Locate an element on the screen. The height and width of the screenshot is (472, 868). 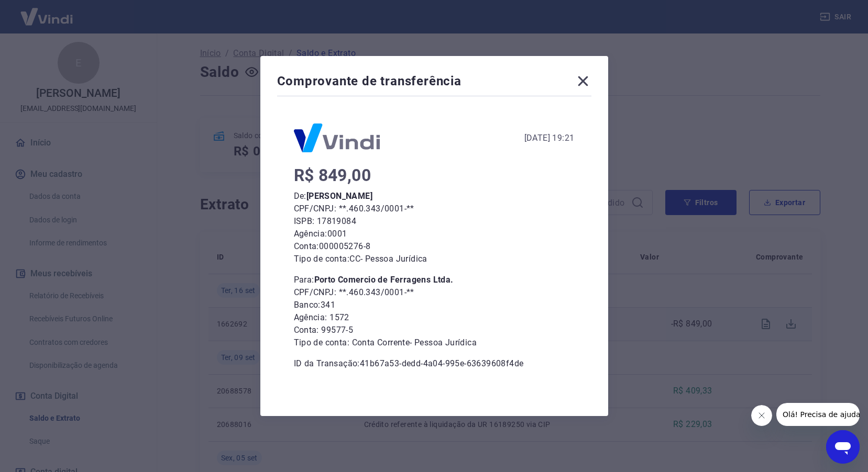
p: Conta: 000005276-8 is located at coordinates (434, 247).